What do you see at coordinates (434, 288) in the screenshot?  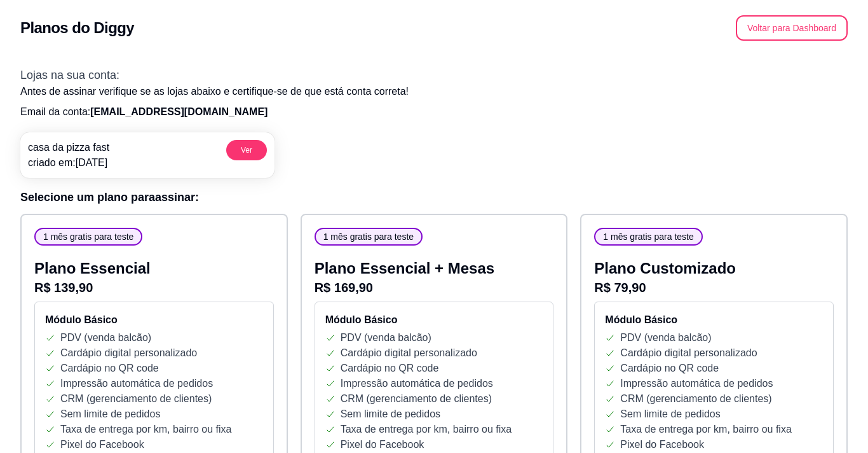 I see `p: R$ 169,90` at bounding box center [434, 288].